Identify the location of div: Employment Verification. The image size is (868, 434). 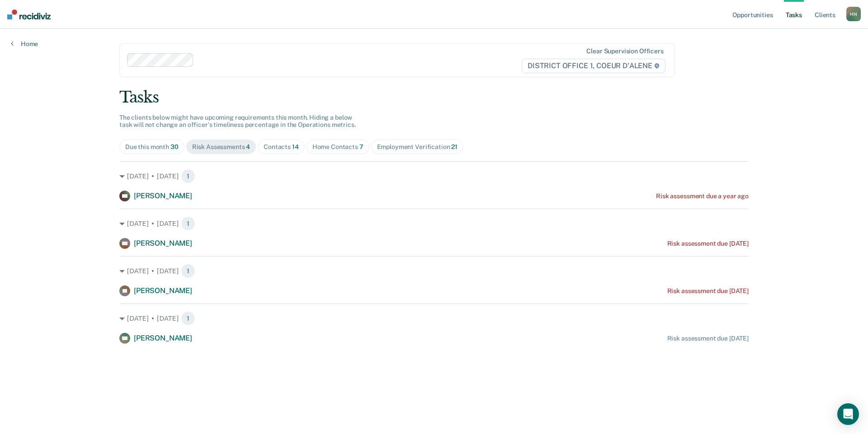
(417, 147).